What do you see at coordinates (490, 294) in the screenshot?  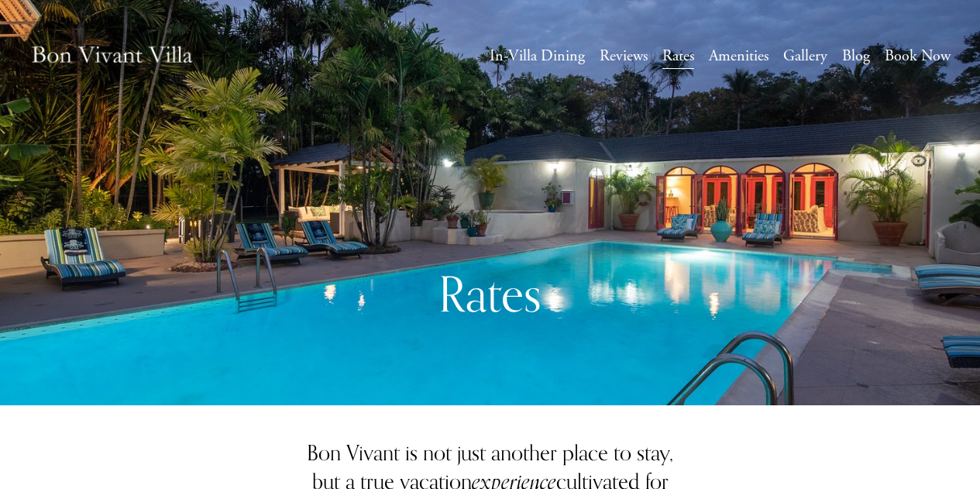 I see `h1: Rates` at bounding box center [490, 294].